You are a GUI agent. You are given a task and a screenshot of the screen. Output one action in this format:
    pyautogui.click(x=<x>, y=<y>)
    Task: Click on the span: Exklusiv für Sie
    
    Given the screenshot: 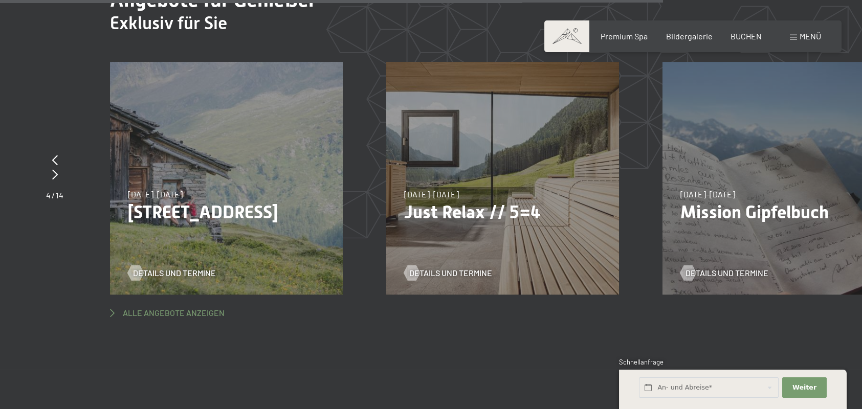 What is the action you would take?
    pyautogui.click(x=168, y=23)
    